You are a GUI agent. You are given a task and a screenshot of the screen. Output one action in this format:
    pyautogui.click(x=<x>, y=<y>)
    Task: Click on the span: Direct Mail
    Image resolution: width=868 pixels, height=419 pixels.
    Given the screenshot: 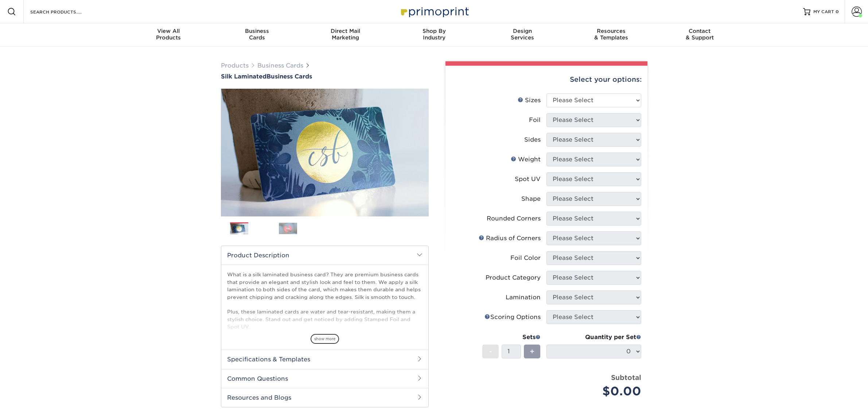 What is the action you would take?
    pyautogui.click(x=345, y=31)
    